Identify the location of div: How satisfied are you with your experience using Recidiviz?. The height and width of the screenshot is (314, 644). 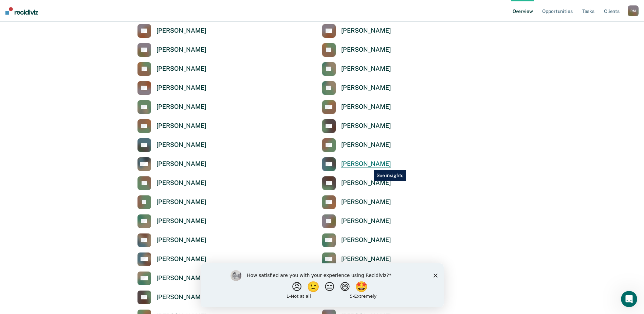
(124, 12).